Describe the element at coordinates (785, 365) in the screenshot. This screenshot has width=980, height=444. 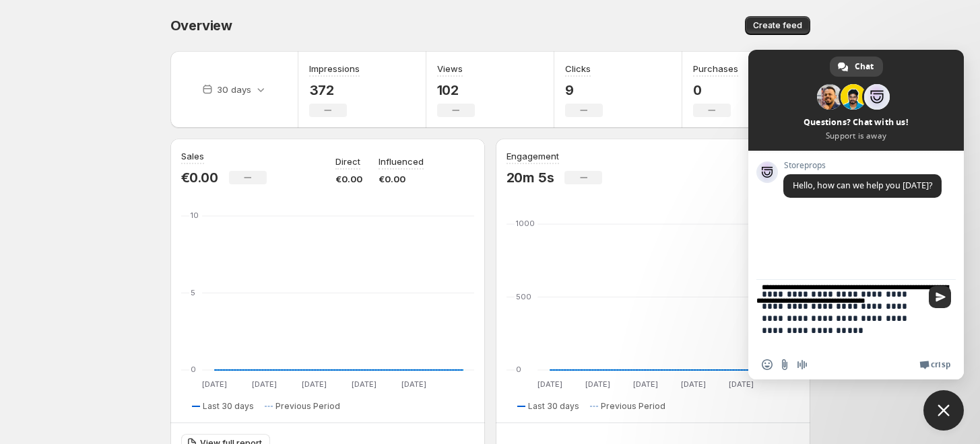
I see `span: Send a file` at that location.